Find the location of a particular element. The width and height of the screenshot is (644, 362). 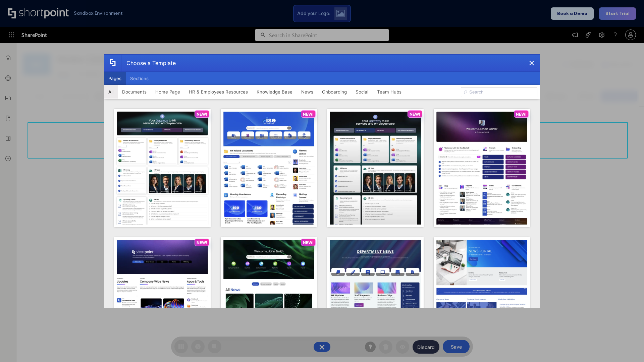

div: Choose a Template is located at coordinates (148, 63).